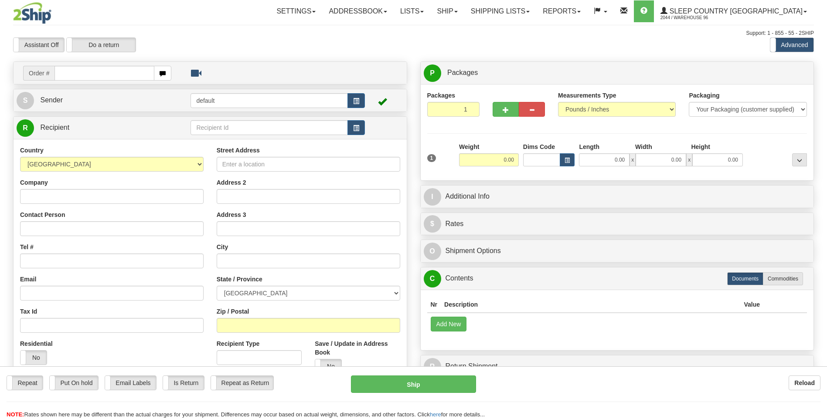 The height and width of the screenshot is (419, 827). I want to click on button: Add New, so click(449, 324).